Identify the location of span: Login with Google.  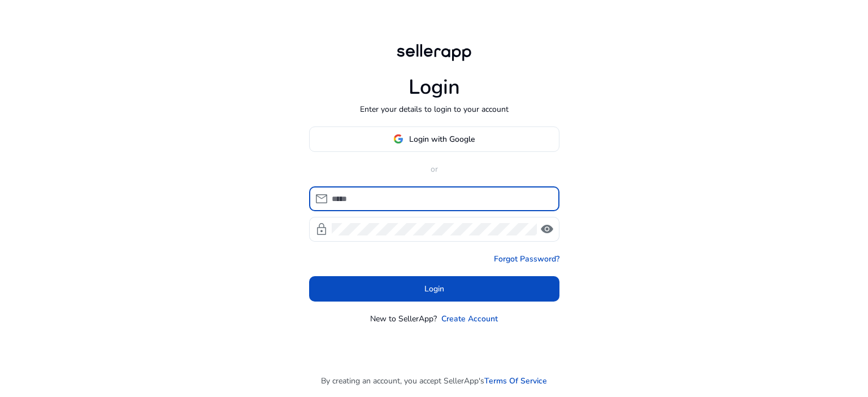
(442, 139).